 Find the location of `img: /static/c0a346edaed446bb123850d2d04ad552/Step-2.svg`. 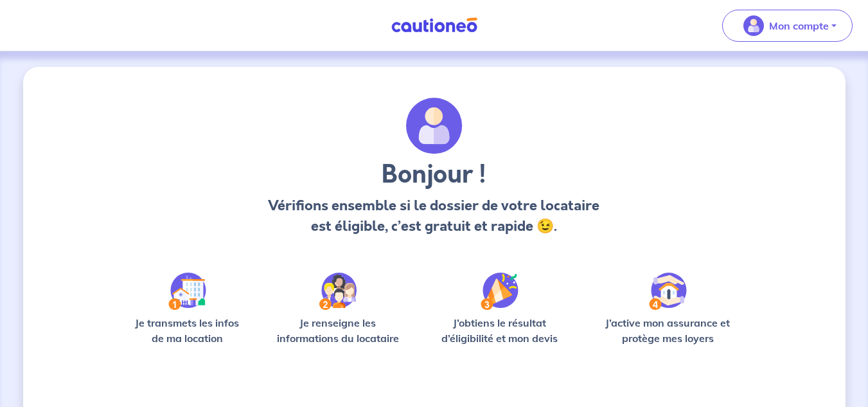

img: /static/c0a346edaed446bb123850d2d04ad552/Step-2.svg is located at coordinates (338, 291).